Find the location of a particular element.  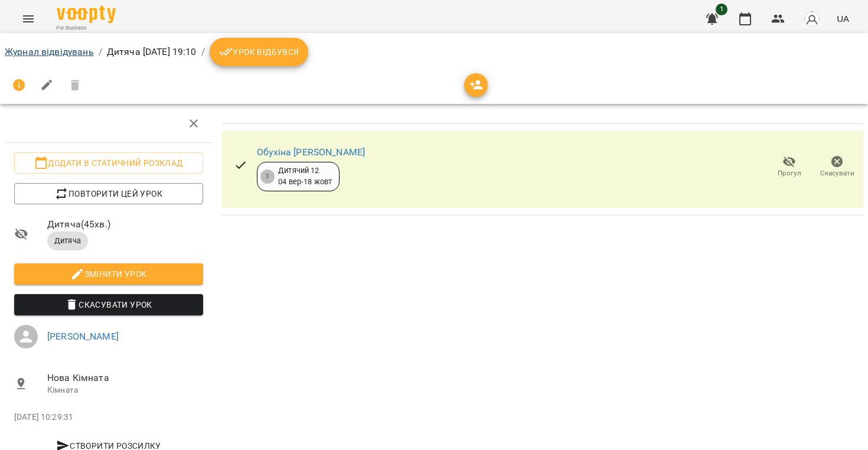

span: For Business is located at coordinates (86, 28).